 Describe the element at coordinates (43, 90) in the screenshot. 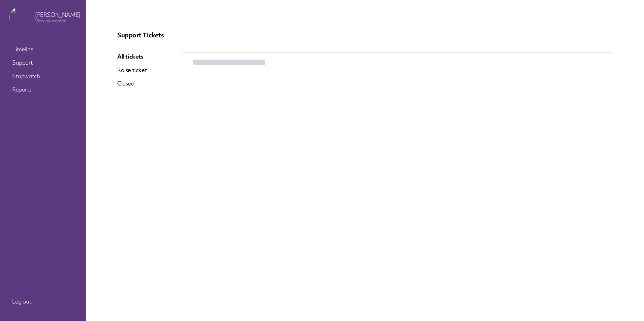

I see `a: Reports` at that location.